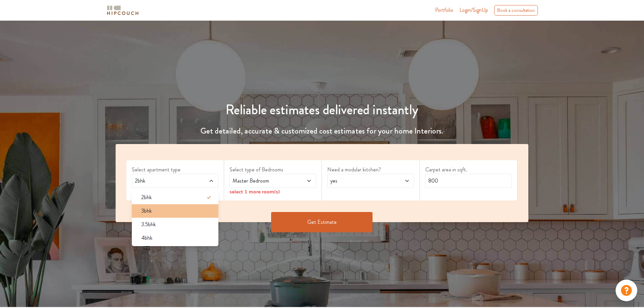 The image size is (644, 308). What do you see at coordinates (149, 225) in the screenshot?
I see `span: 3.5bhk` at bounding box center [149, 225].